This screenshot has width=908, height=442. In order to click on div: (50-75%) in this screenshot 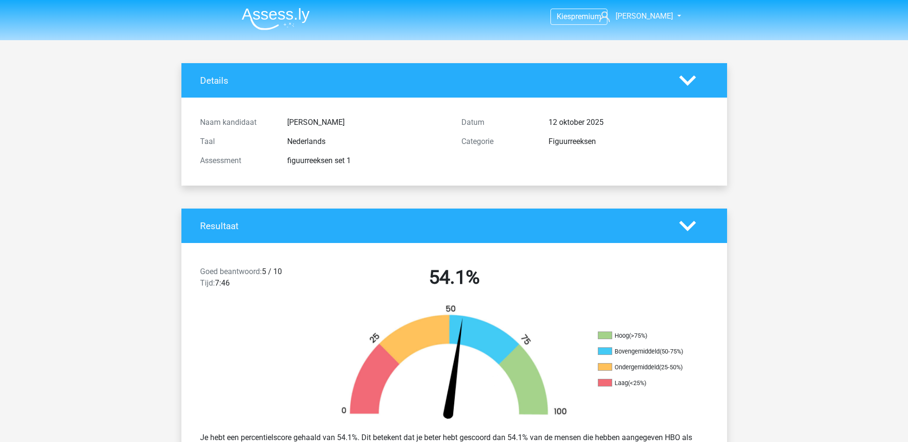, I will do `click(671, 351)`.